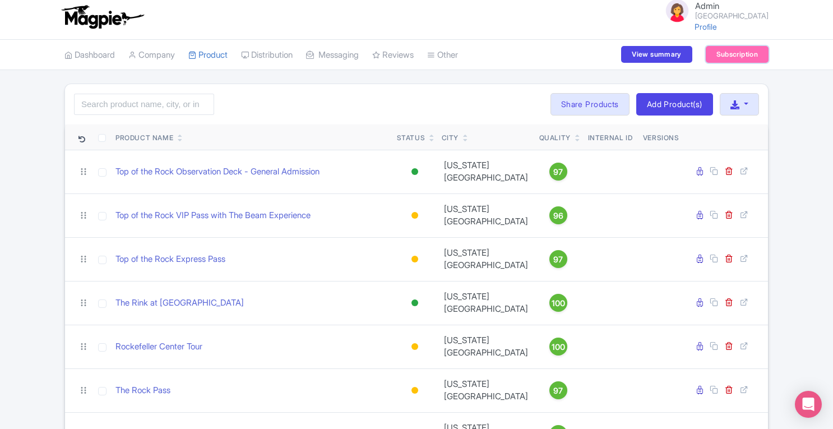  Describe the element at coordinates (450, 138) in the screenshot. I see `div: City` at that location.